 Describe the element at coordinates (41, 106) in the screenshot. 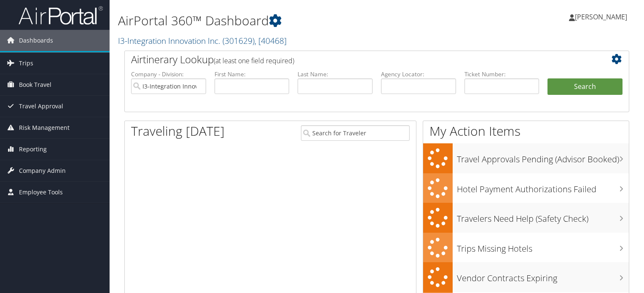

I see `span: Travel Approval` at that location.